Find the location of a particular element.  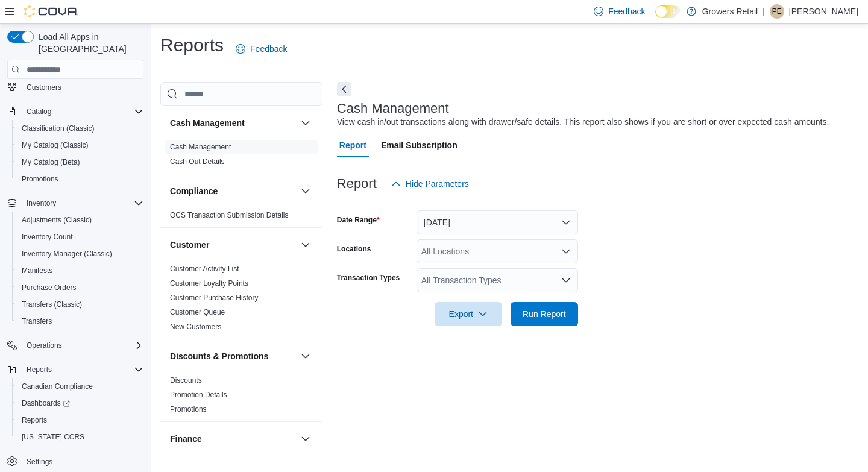

button: Finance is located at coordinates (233, 439).